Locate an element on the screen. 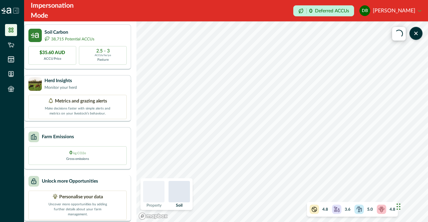  p: Property is located at coordinates (154, 206).